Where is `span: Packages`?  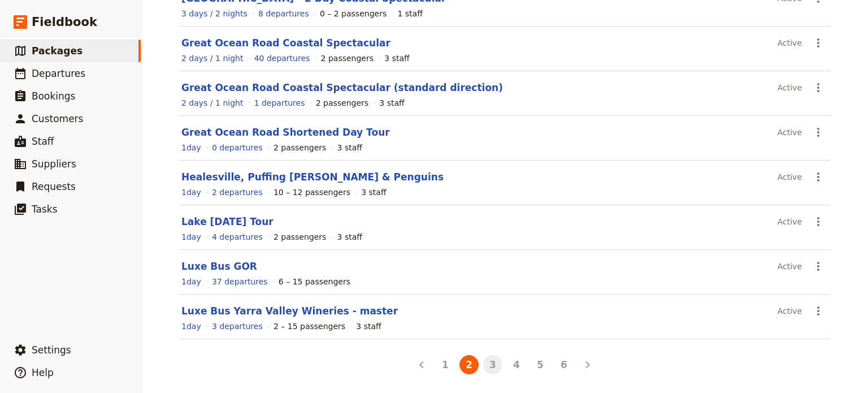 span: Packages is located at coordinates (57, 51).